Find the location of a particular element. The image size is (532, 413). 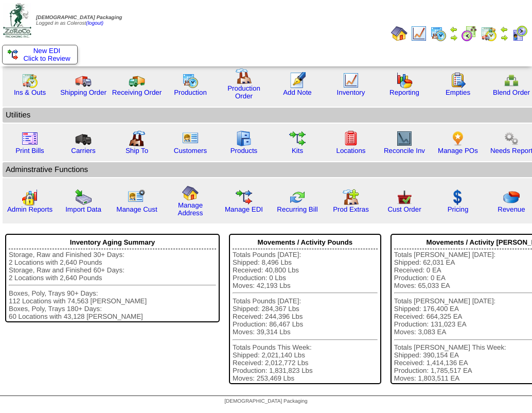

a: Pricing is located at coordinates (458, 209).